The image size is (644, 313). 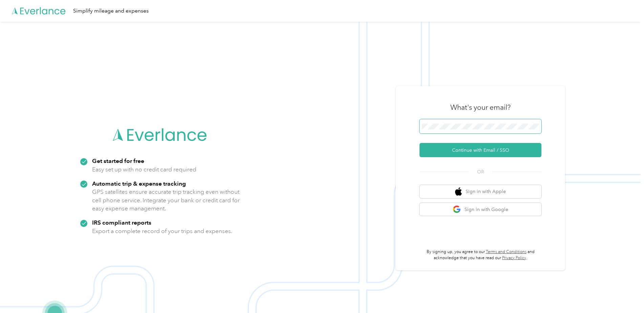 I want to click on p: Export a complete record of your trips and expenses., so click(x=162, y=231).